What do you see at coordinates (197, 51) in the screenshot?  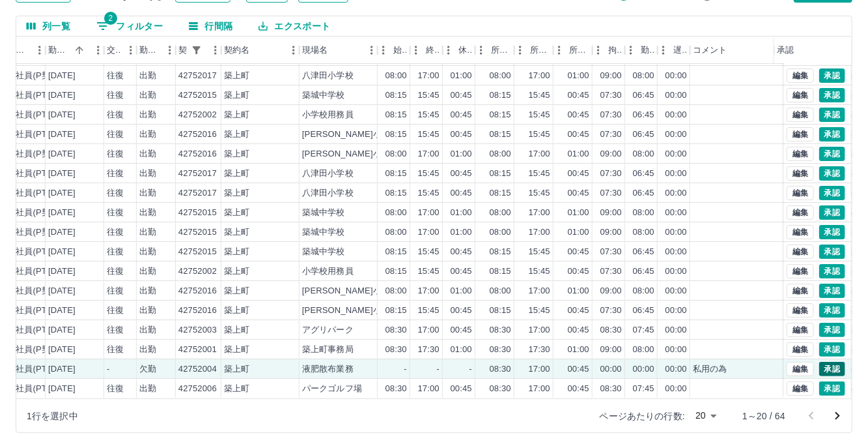 I see `button: フィルター表示` at bounding box center [197, 51].